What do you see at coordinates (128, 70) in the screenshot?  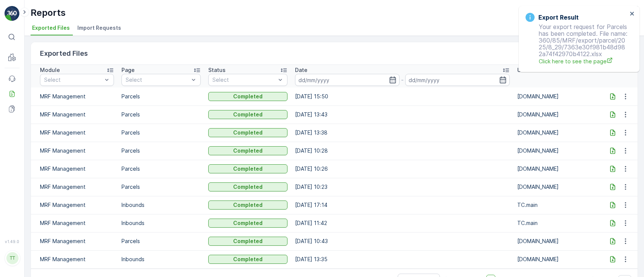 I see `p: Page` at bounding box center [128, 70].